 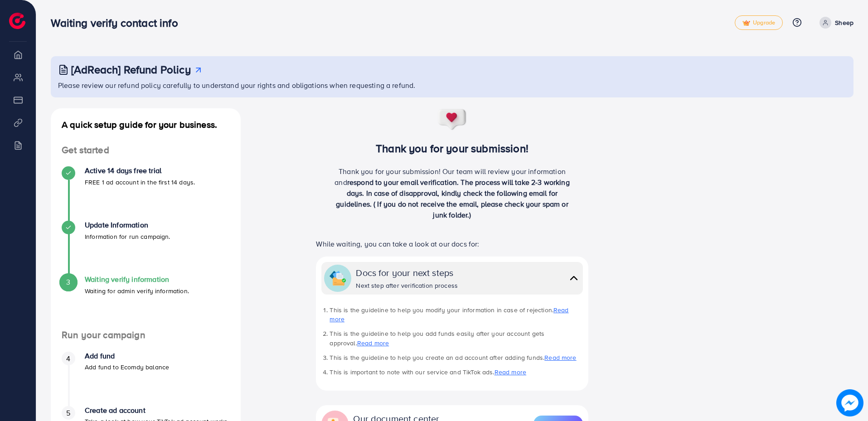 I want to click on li: Active 14 days free trial, so click(x=145, y=193).